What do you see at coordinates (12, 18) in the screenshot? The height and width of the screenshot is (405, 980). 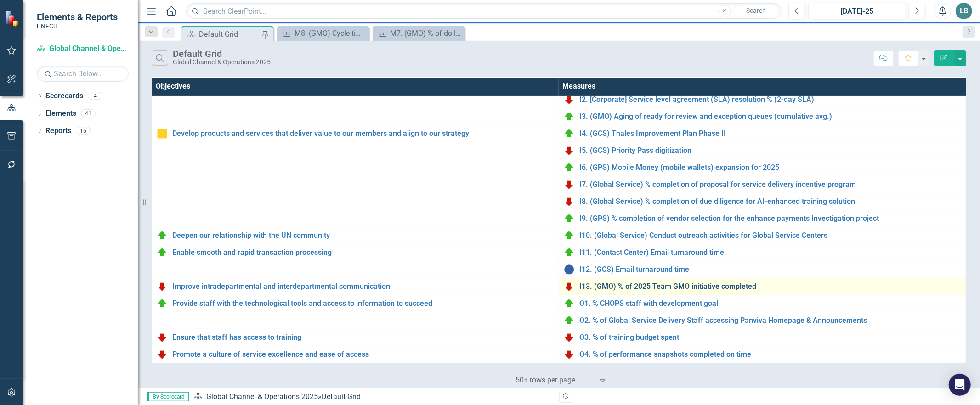 I see `img: ClearPoint Strategy` at bounding box center [12, 18].